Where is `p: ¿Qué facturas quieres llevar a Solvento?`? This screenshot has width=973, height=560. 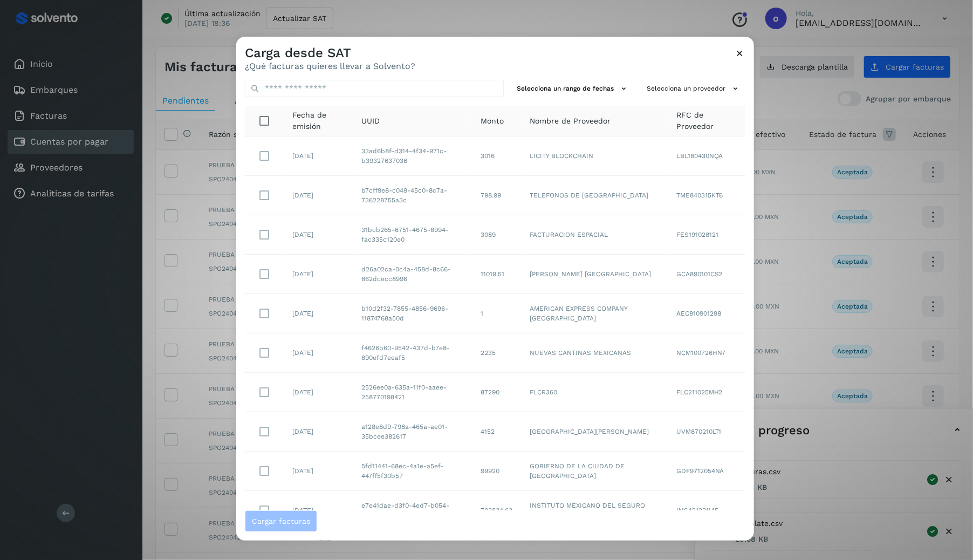
p: ¿Qué facturas quieres llevar a Solvento? is located at coordinates (330, 66).